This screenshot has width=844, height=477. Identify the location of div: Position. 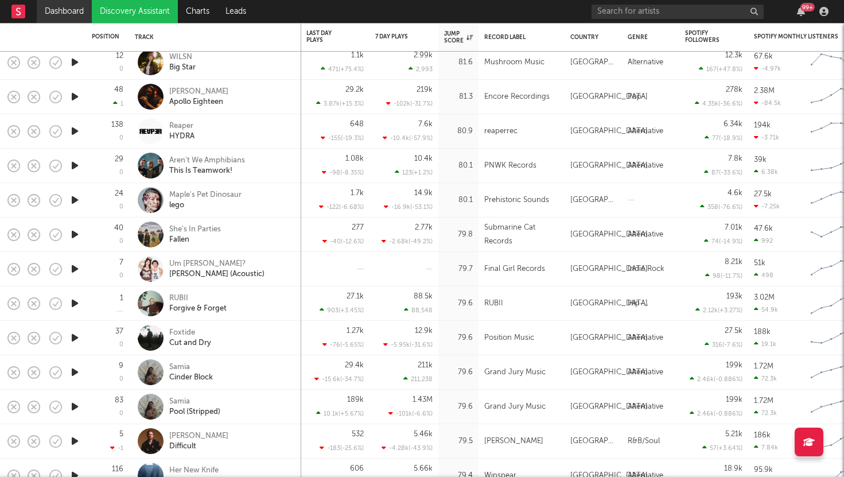
(106, 37).